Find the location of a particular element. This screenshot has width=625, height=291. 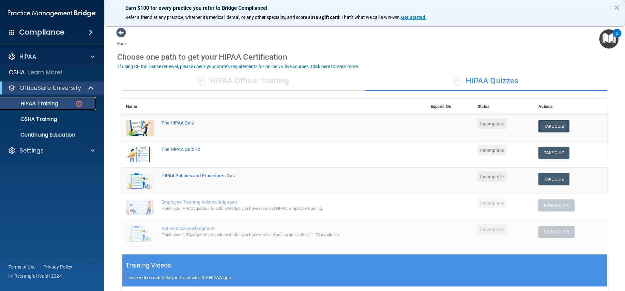

div: Finish your HIPAA quizzes to acknowledge you have received your organization’s HIPAA policies. is located at coordinates (278, 235).